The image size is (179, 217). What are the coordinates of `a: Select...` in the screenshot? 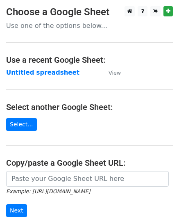 It's located at (21, 124).